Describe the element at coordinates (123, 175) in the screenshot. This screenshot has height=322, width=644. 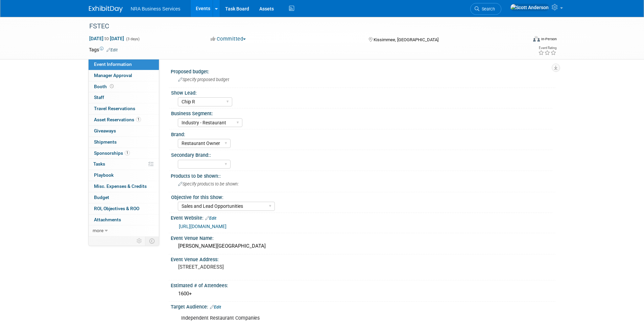
I see `a: Playbook` at that location.